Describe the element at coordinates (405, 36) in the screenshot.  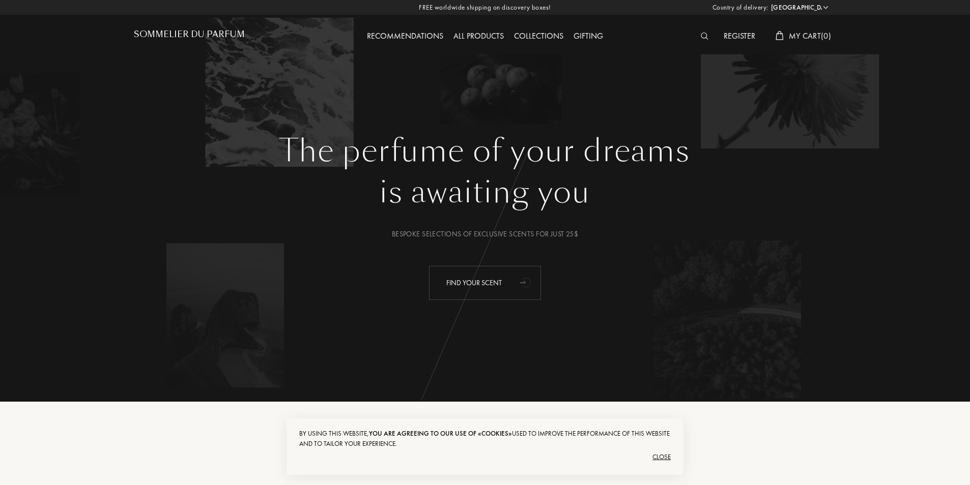
I see `a: Recommendations` at that location.